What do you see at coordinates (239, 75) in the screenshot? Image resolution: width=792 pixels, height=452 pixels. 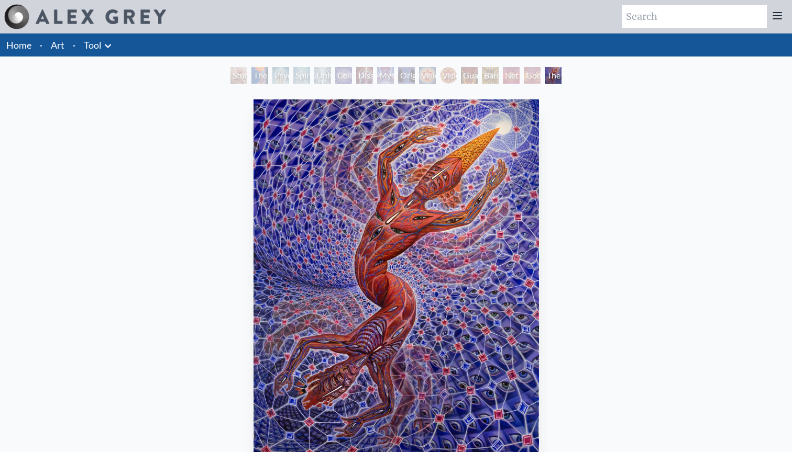 I see `div: Study for the Great Turn` at bounding box center [239, 75].